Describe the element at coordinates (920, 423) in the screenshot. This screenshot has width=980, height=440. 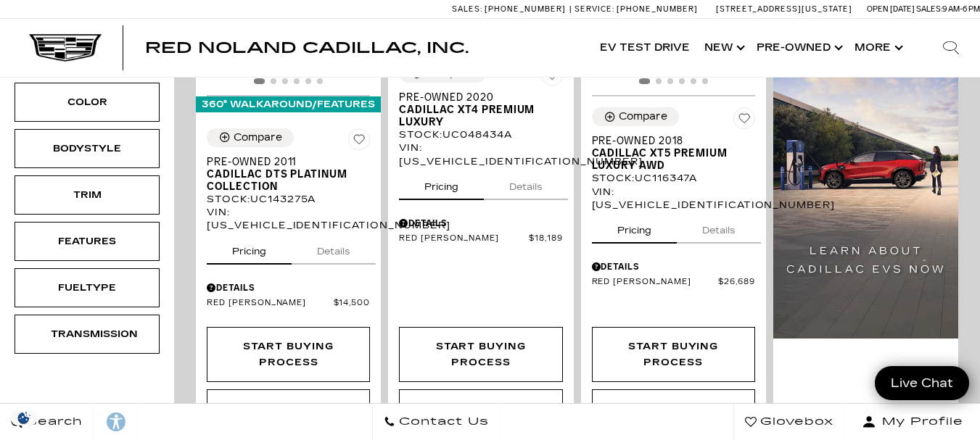
I see `span: My Profile` at that location.